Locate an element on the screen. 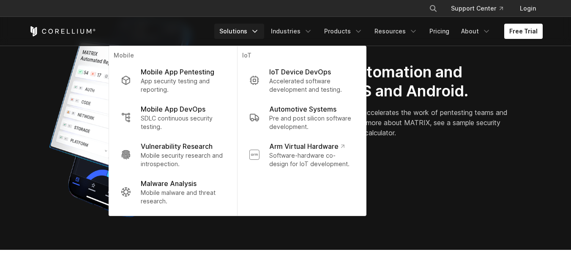  a: Pricing is located at coordinates (439, 31).